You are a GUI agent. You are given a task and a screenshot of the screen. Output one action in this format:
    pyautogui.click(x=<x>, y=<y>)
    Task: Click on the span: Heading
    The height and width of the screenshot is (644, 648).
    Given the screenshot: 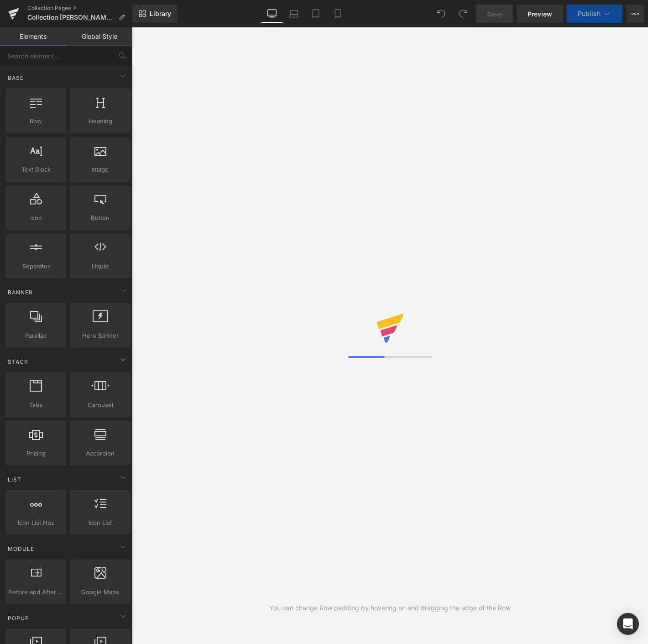 What is the action you would take?
    pyautogui.click(x=100, y=121)
    